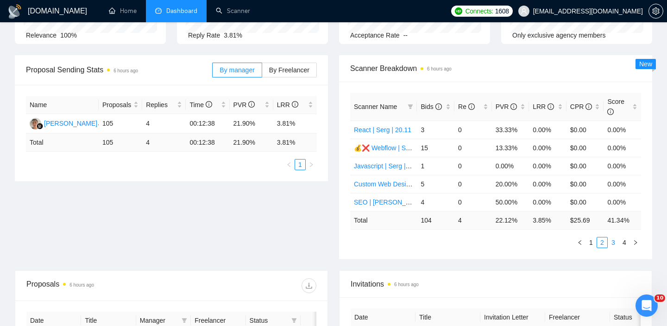 This screenshot has height=326, width=667. Describe the element at coordinates (182, 11) in the screenshot. I see `span: Dashboard` at that location.